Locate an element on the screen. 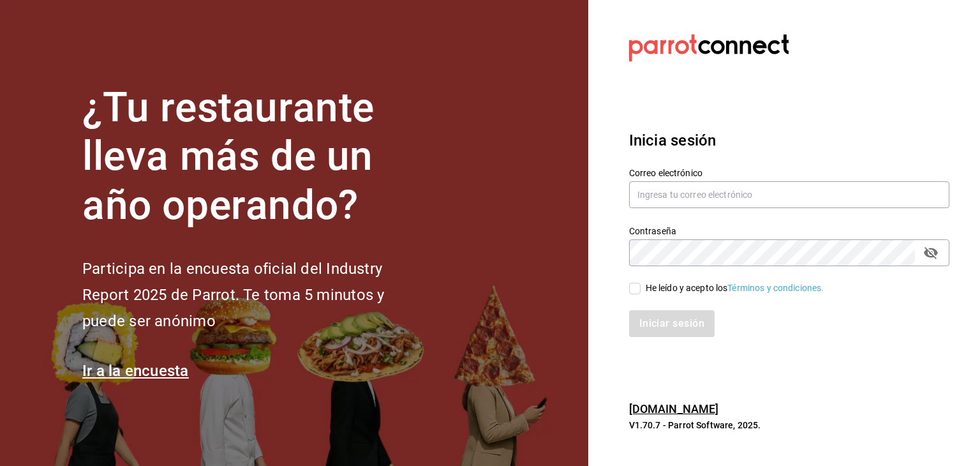  p: V1.70.7 - Parrot Software, 2025. is located at coordinates (790, 425).